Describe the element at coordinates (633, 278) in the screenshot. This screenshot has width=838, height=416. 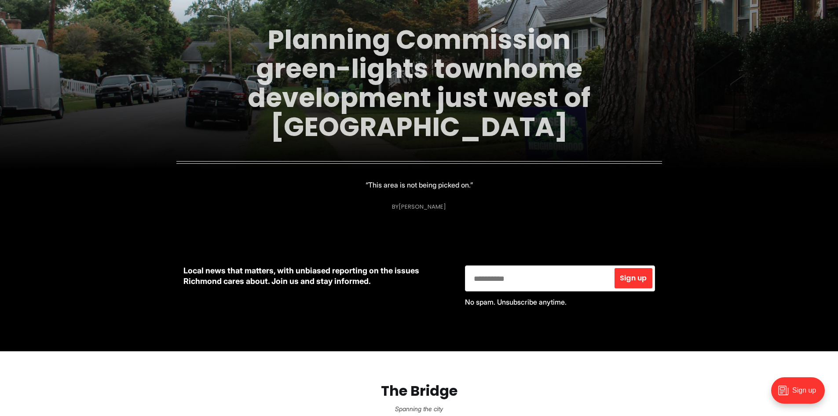
I see `span: Sign up` at that location.